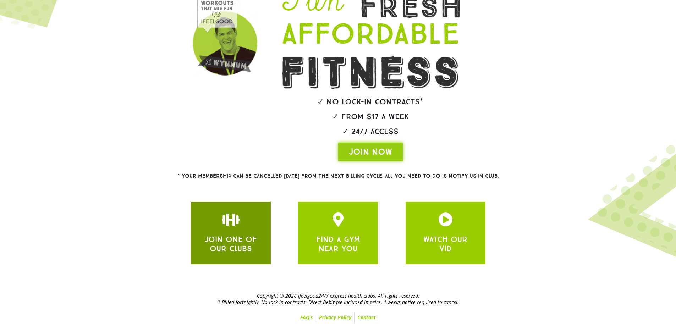 The width and height of the screenshot is (676, 326). I want to click on a: Contact, so click(366, 317).